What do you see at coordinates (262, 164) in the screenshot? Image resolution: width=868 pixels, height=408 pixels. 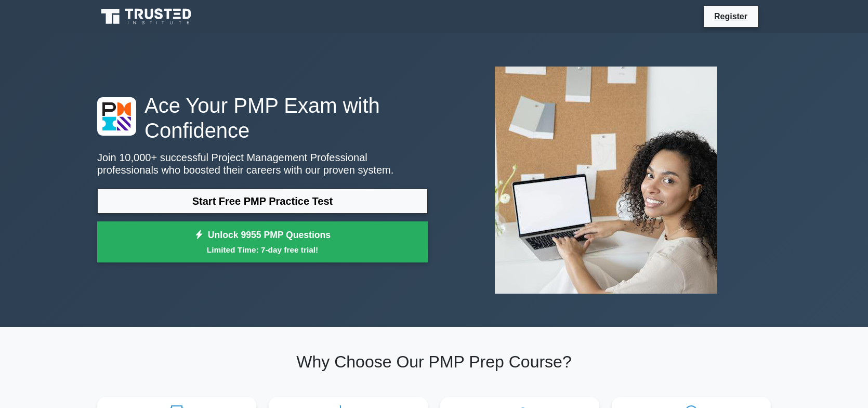 I see `p: Join 10,000+ successful Project Management Professional professionals who boosted their careers w...` at bounding box center [262, 164].